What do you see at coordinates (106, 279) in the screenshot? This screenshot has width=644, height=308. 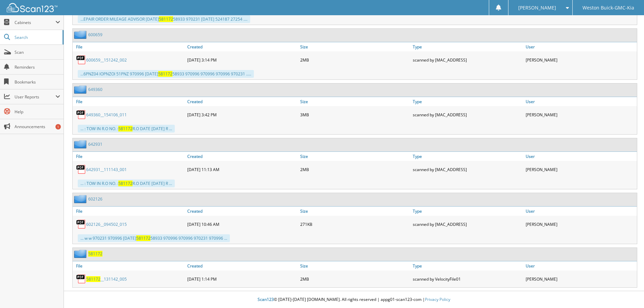 I see `a: 581172__131142_005` at bounding box center [106, 279].